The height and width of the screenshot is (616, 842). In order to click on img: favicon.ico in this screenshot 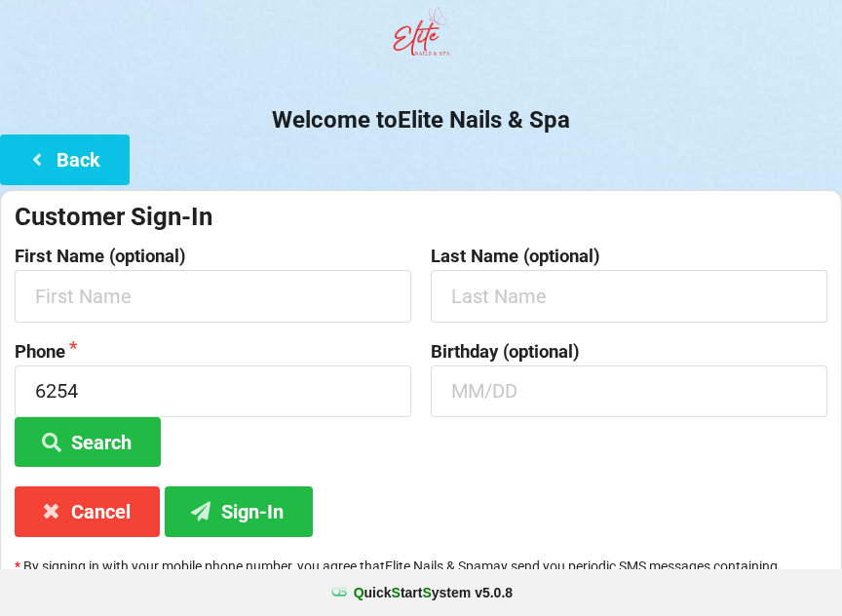, I will do `click(339, 592)`.